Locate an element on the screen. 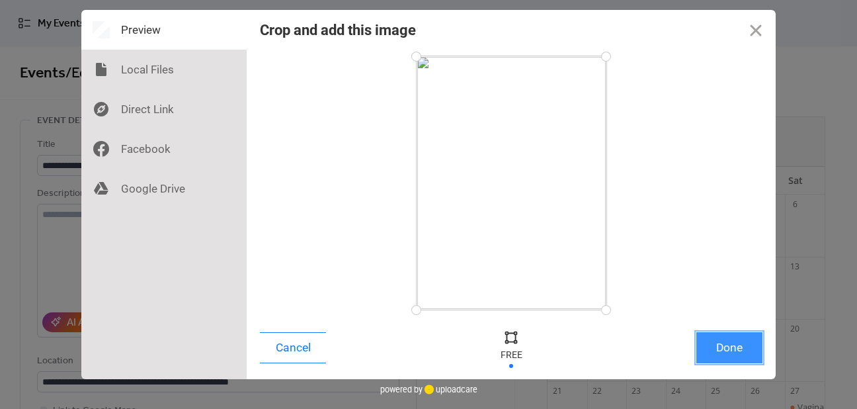 The image size is (857, 409). button: Cancel is located at coordinates (293, 347).